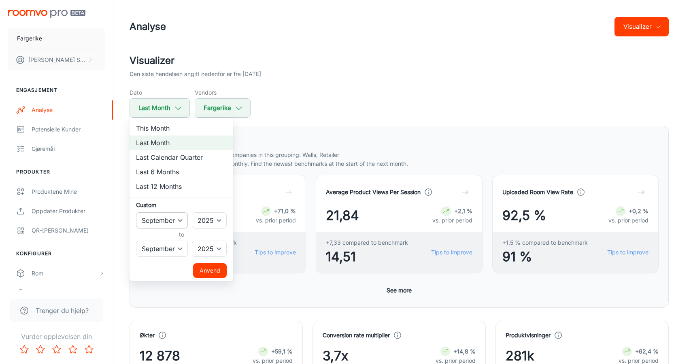 The width and height of the screenshot is (691, 364). I want to click on li: This Month, so click(181, 128).